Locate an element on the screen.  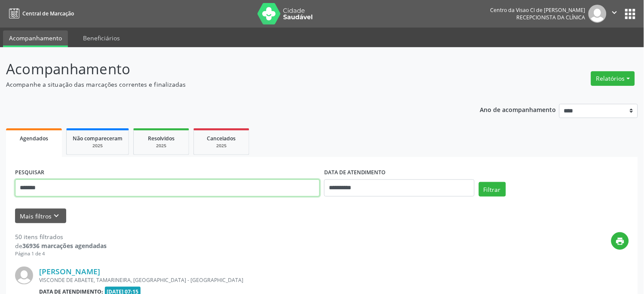
strong: 36936 marcações agendadas is located at coordinates (64, 246).